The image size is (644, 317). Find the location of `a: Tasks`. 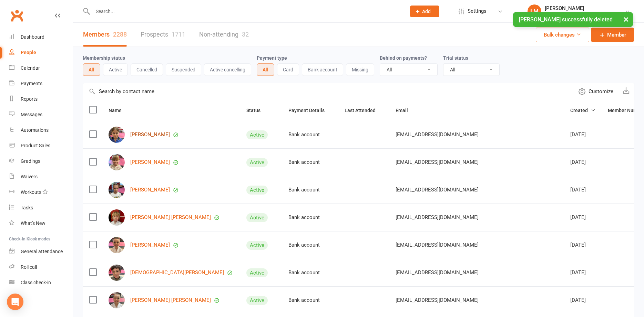

a: Tasks is located at coordinates (41, 208).